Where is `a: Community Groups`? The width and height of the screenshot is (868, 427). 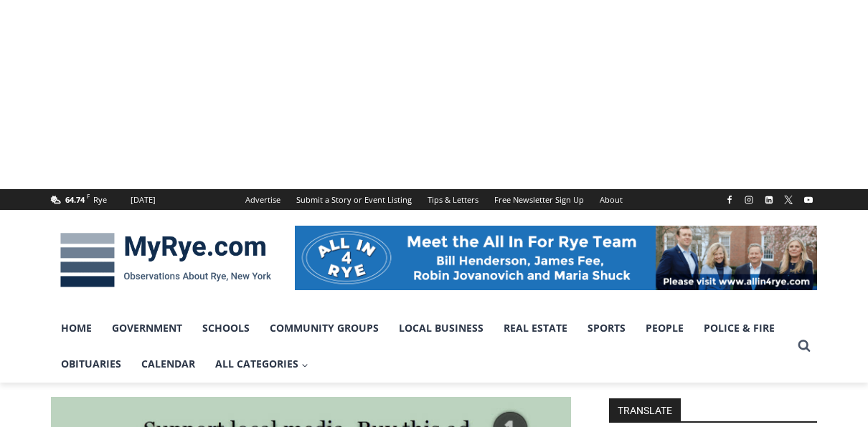 a: Community Groups is located at coordinates (324, 328).